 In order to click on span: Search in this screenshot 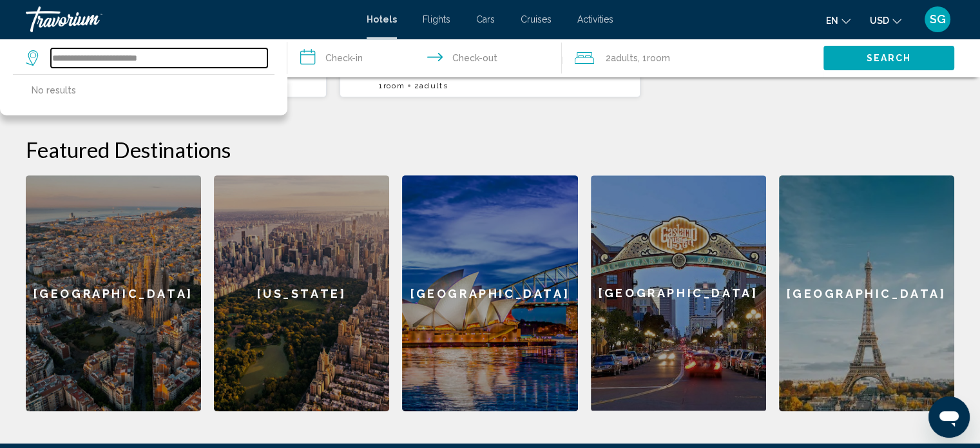, I will do `click(889, 58)`.